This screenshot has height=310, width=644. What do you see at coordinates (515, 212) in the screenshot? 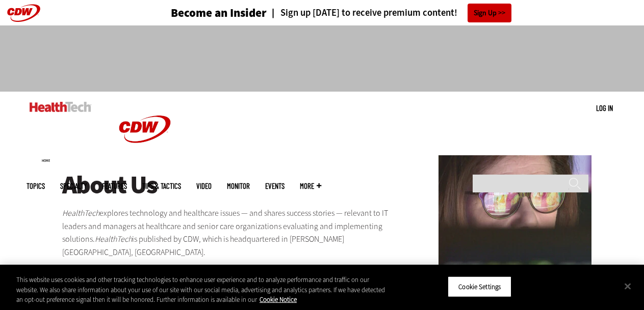
I see `img: woman wearing glasses looking at healthcare data on screen` at bounding box center [515, 212].